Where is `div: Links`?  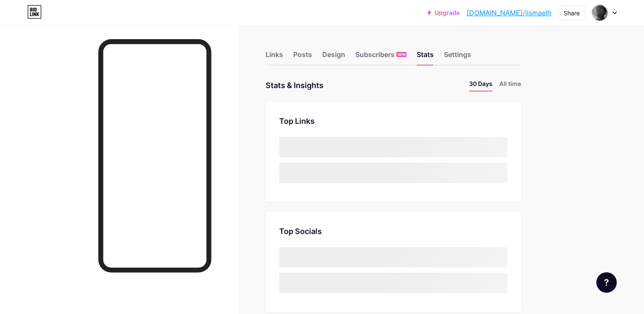 div: Links is located at coordinates (274, 57).